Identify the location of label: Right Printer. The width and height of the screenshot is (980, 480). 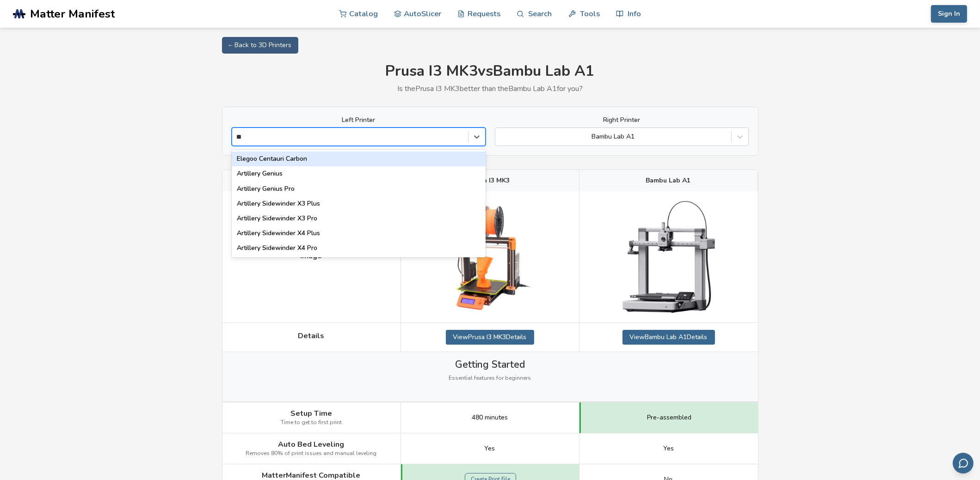
(622, 120).